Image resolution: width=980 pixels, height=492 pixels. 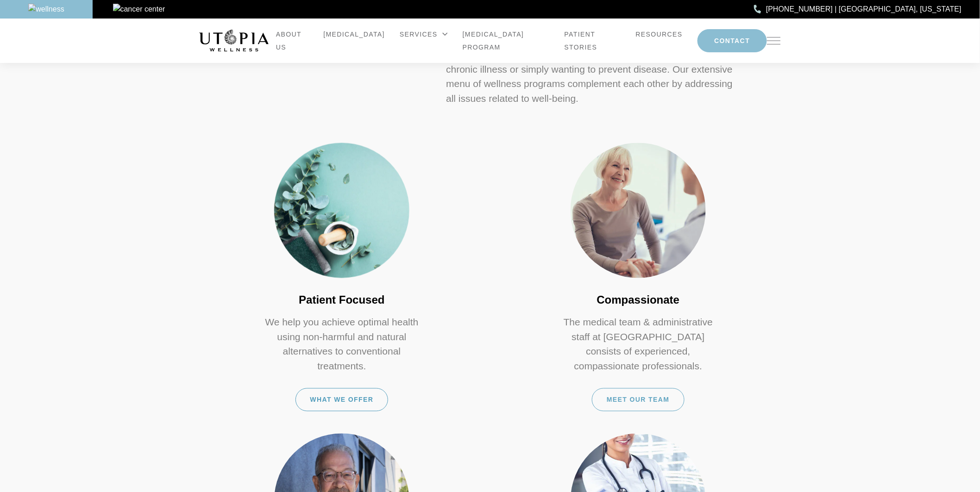 What do you see at coordinates (424, 34) in the screenshot?
I see `div: SERVICES` at bounding box center [424, 34].